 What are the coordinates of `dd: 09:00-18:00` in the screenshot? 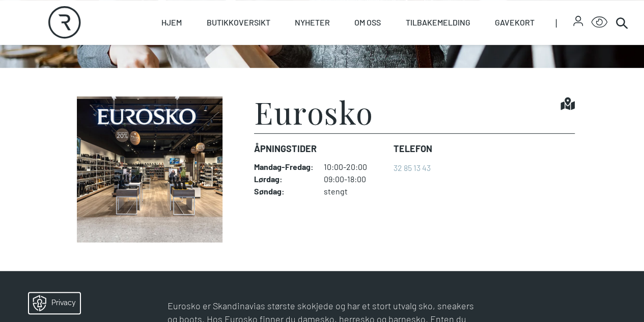 It's located at (354, 179).